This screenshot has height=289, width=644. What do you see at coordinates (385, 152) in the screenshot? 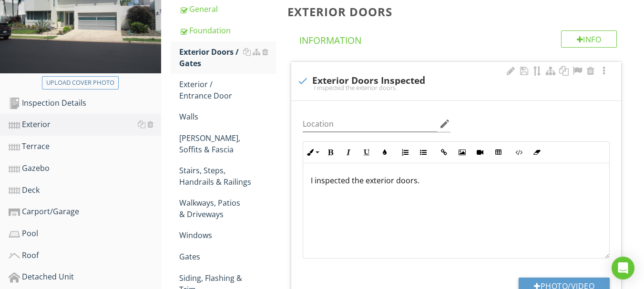
I see `button: Colors` at bounding box center [385, 152].